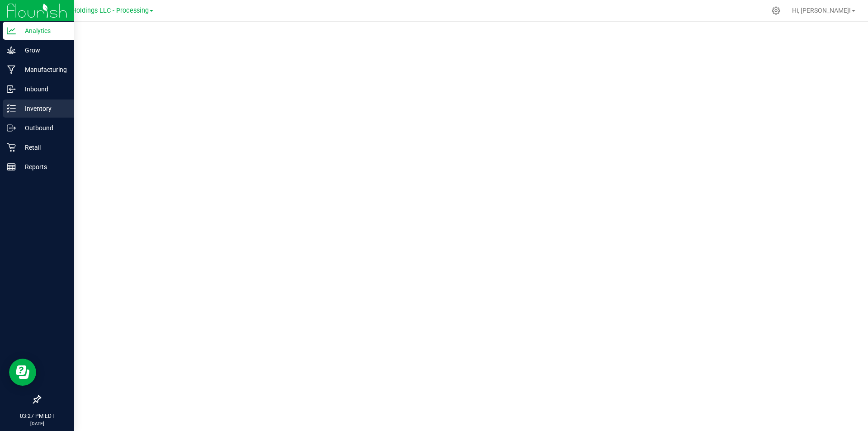  What do you see at coordinates (11, 69) in the screenshot?
I see `inline-svg: Manufacturing` at bounding box center [11, 69].